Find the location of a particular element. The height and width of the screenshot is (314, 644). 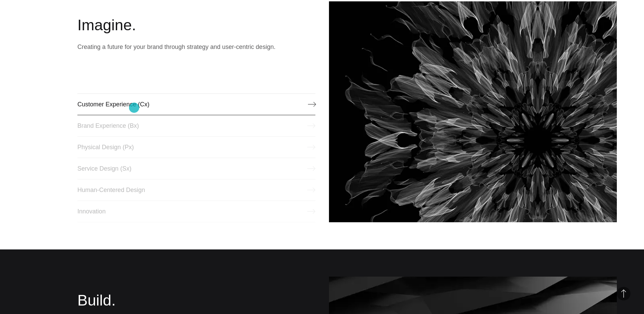

h2: Build. is located at coordinates (196, 301).